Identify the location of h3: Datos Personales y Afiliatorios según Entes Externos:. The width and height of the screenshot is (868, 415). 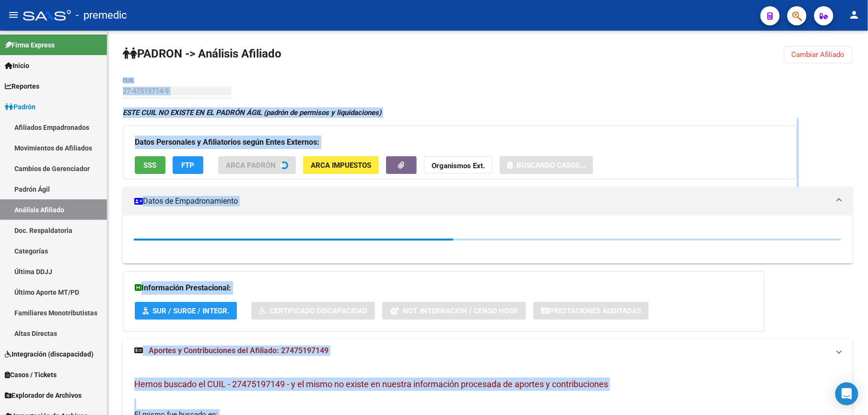
(460, 142).